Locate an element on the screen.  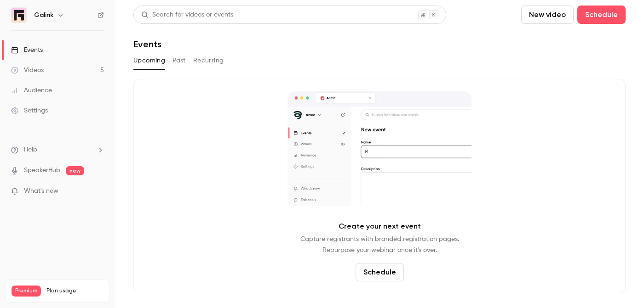
div: Search for videos or events is located at coordinates (187, 15).